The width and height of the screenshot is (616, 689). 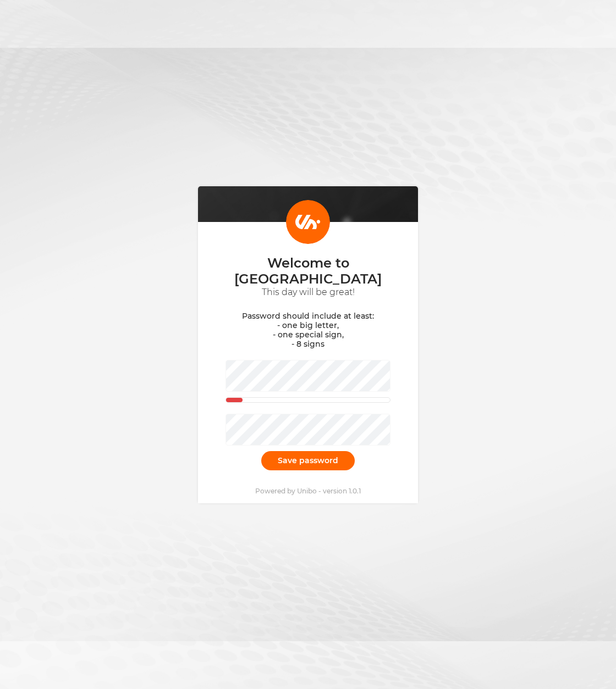 What do you see at coordinates (308, 491) in the screenshot?
I see `p: Powered by Unibo - version 1.0.1` at bounding box center [308, 491].